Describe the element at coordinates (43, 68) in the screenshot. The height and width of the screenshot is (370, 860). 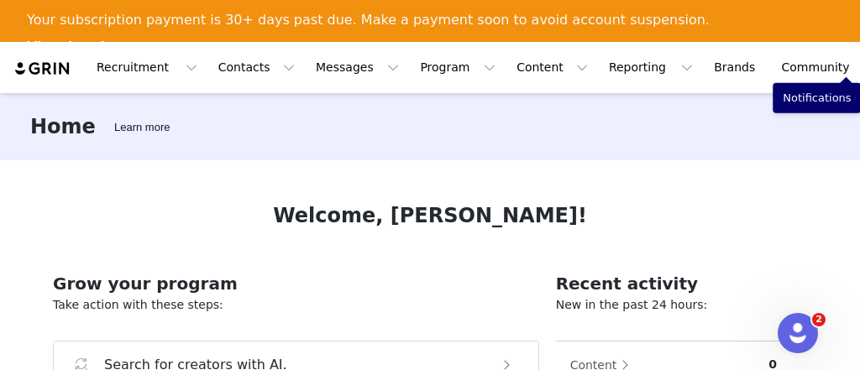
I see `a: grin logo` at that location.